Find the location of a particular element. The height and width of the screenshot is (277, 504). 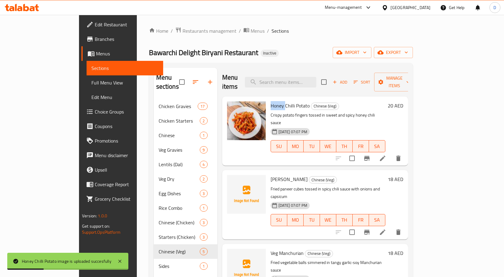

input: search is located at coordinates (281, 82).